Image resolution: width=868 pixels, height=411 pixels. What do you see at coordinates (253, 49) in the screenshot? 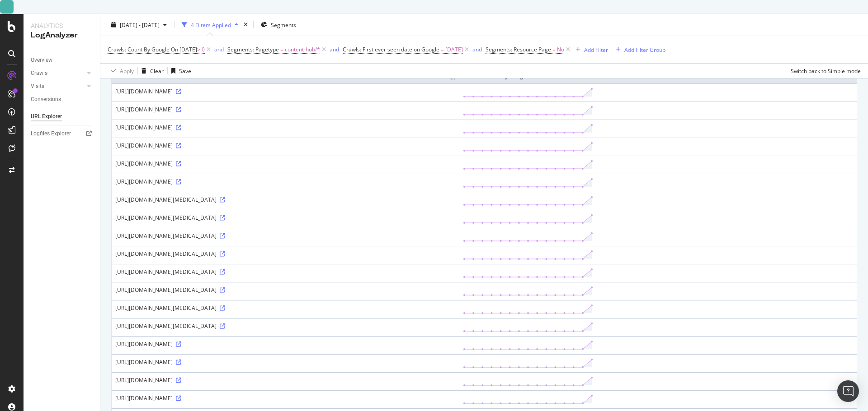
I see `span: Segments: Pagetype` at bounding box center [253, 49].